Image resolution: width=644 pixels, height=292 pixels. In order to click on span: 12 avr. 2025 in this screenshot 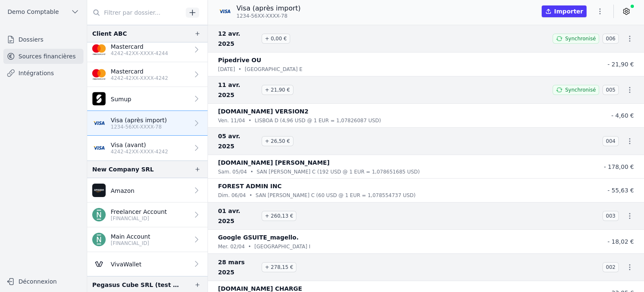, I will do `click(238, 39)`.